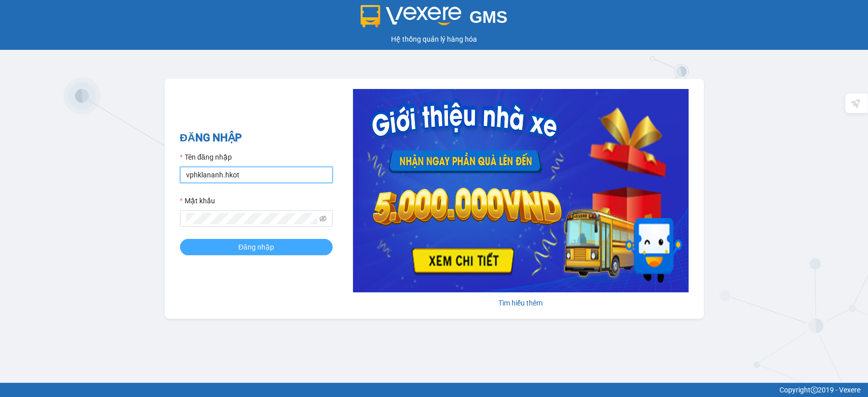  I want to click on label: Mật khẩu, so click(198, 201).